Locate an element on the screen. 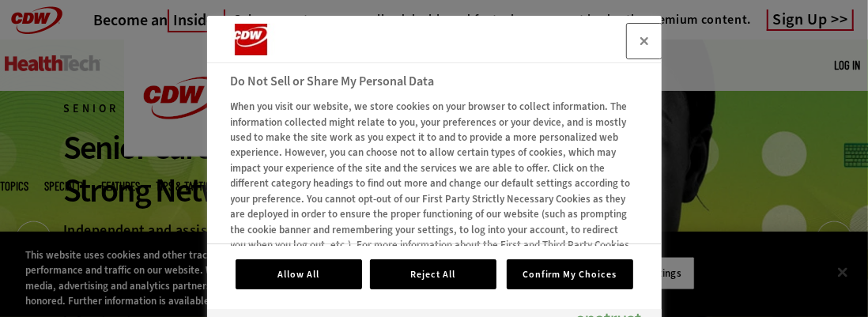 This screenshot has height=317, width=868. button: Confirm My Choices is located at coordinates (570, 274).